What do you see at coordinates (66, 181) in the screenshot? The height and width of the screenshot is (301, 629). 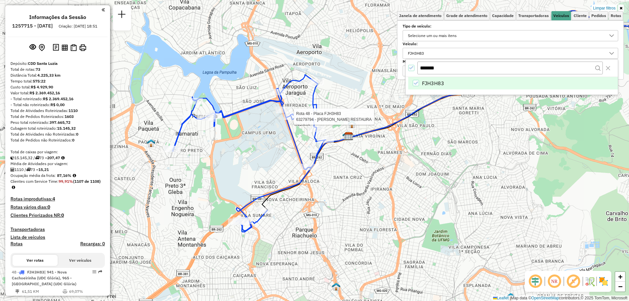 I see `strong: 99,91%` at bounding box center [66, 181].